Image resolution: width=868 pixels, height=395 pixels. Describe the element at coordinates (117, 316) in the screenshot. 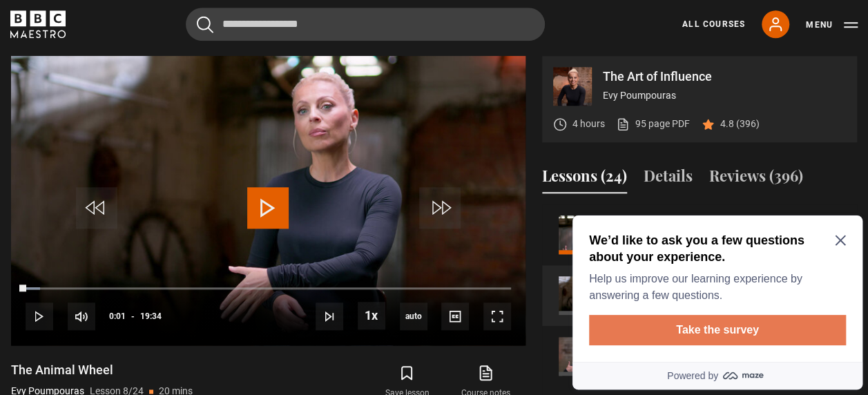

I see `span: 0:01` at that location.